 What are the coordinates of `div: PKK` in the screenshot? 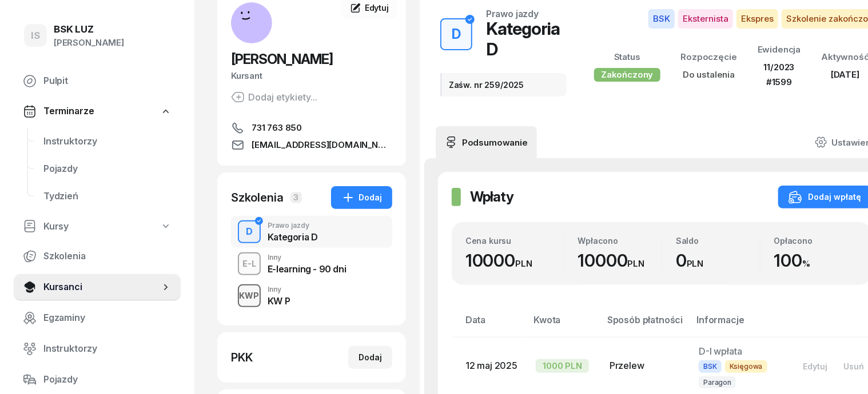 It's located at (242, 358).